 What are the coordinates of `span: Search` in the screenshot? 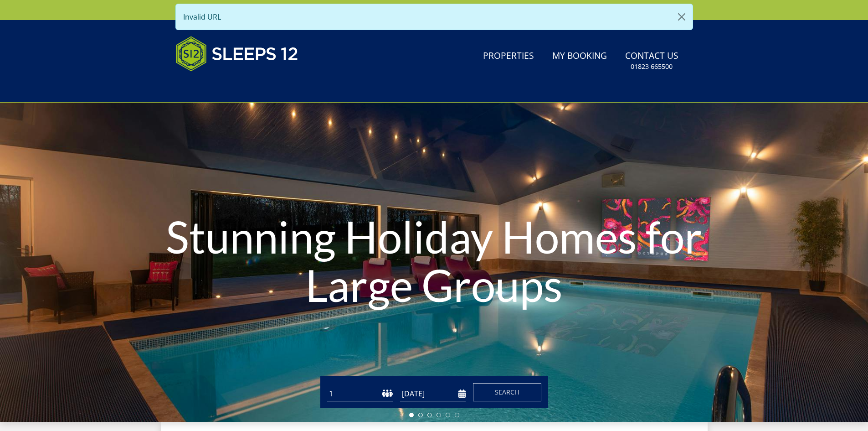 It's located at (507, 392).